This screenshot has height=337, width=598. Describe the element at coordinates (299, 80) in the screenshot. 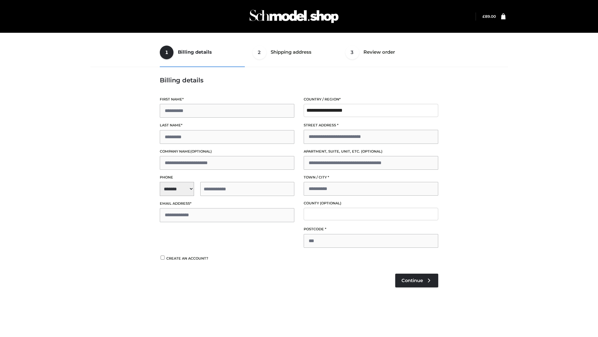

I see `h3: Billing details` at that location.